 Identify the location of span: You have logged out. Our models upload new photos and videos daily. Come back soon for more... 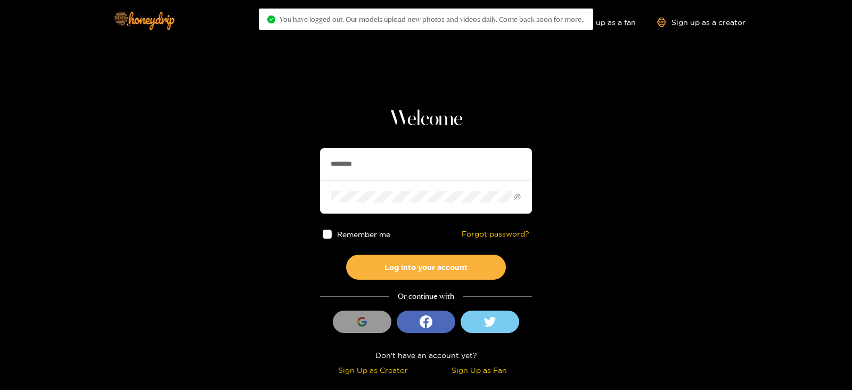
(432, 19).